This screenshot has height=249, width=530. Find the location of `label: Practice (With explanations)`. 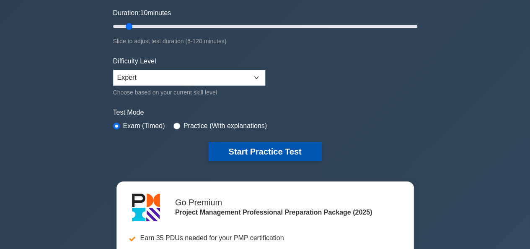

label: Practice (With explanations) is located at coordinates (225, 126).